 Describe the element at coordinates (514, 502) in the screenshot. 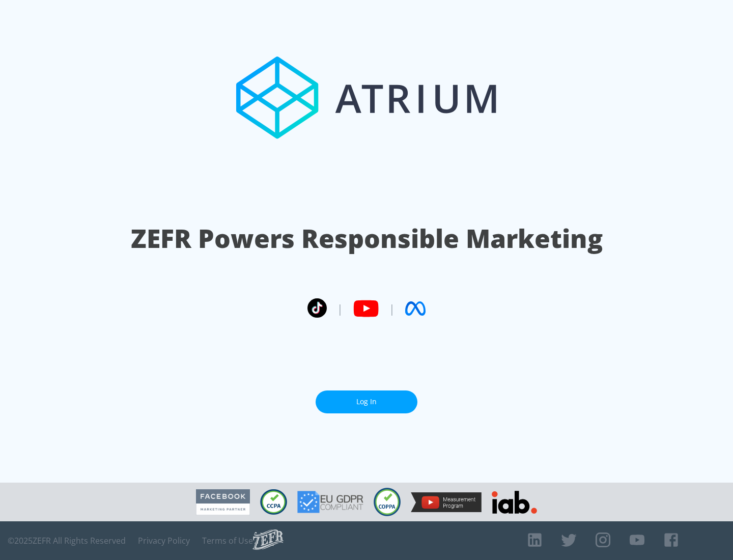

I see `img: IAB` at that location.